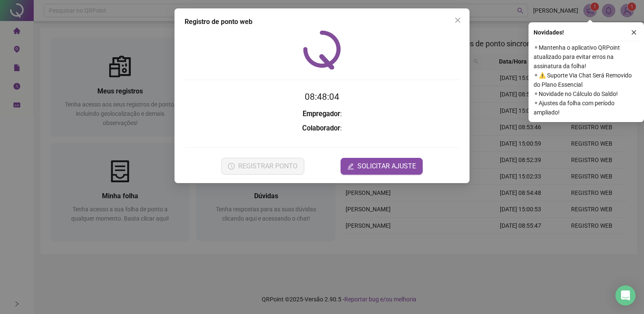 Image resolution: width=644 pixels, height=314 pixels. I want to click on button: REGISTRAR PONTO, so click(263, 166).